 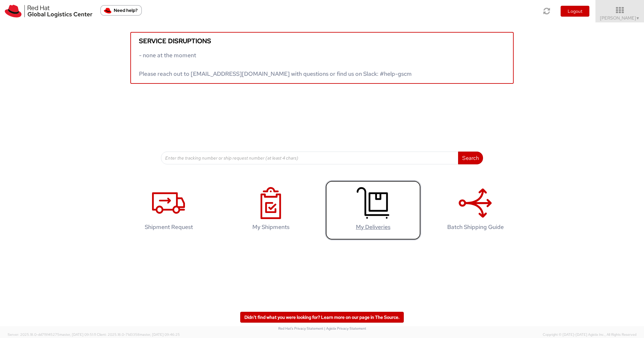 I want to click on a: Red Hat's Privacy Statement, so click(x=301, y=328).